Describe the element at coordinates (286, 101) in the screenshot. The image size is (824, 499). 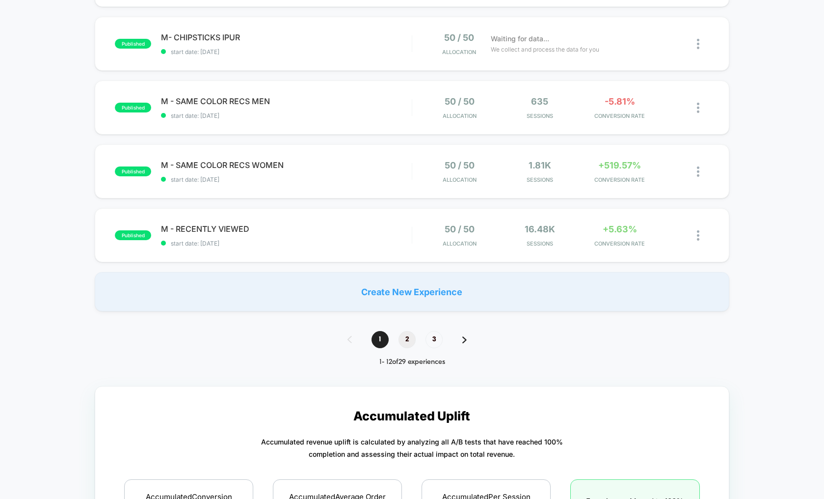
I see `span: M - SAME COLOR RECS MEN` at that location.